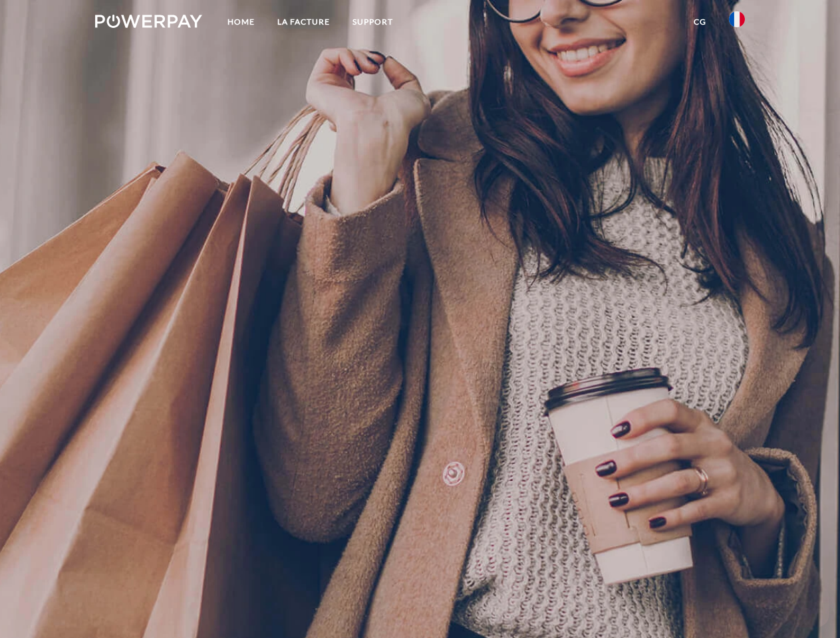 The height and width of the screenshot is (638, 840). Describe the element at coordinates (240, 22) in the screenshot. I see `a: Home` at that location.